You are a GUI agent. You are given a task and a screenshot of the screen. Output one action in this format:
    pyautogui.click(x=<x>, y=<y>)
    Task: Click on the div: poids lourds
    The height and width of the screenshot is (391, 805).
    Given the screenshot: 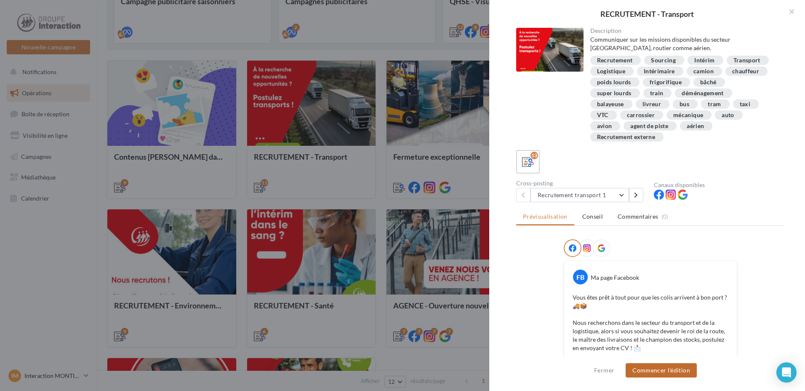 What is the action you would take?
    pyautogui.click(x=614, y=82)
    